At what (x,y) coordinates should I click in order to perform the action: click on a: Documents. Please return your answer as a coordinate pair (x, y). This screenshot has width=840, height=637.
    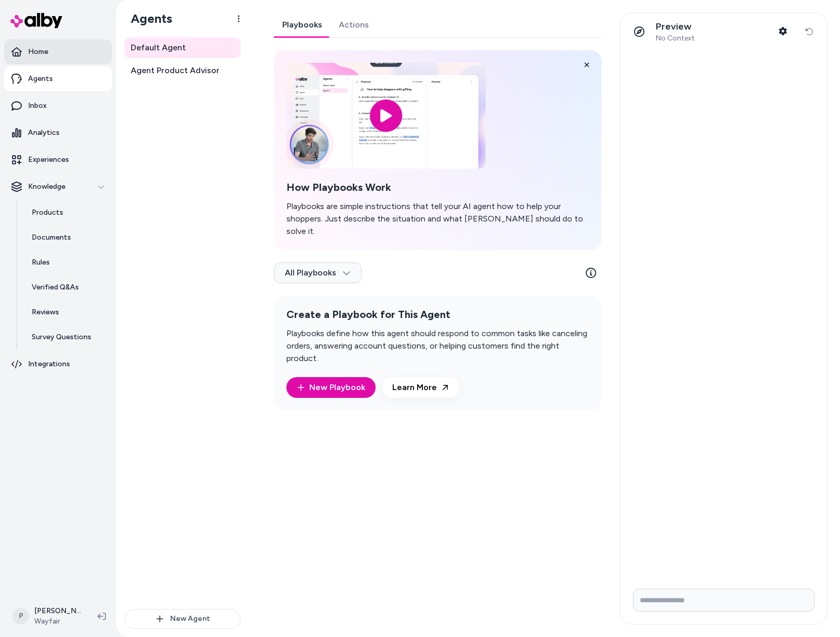
    Looking at the image, I should click on (67, 238).